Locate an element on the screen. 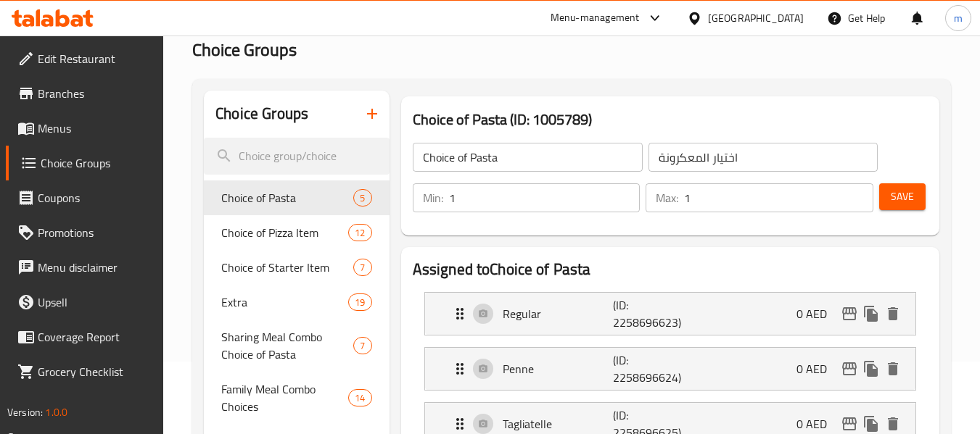 The image size is (980, 434). span: Coupons is located at coordinates (95, 198).